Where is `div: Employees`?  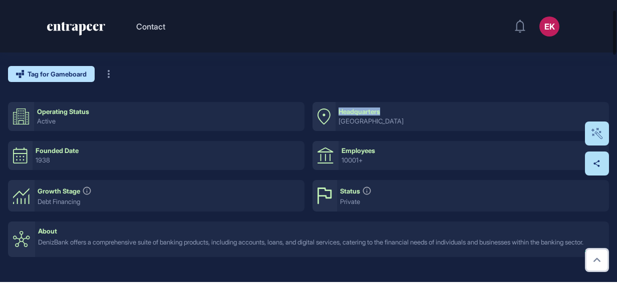 div: Employees is located at coordinates (358, 151).